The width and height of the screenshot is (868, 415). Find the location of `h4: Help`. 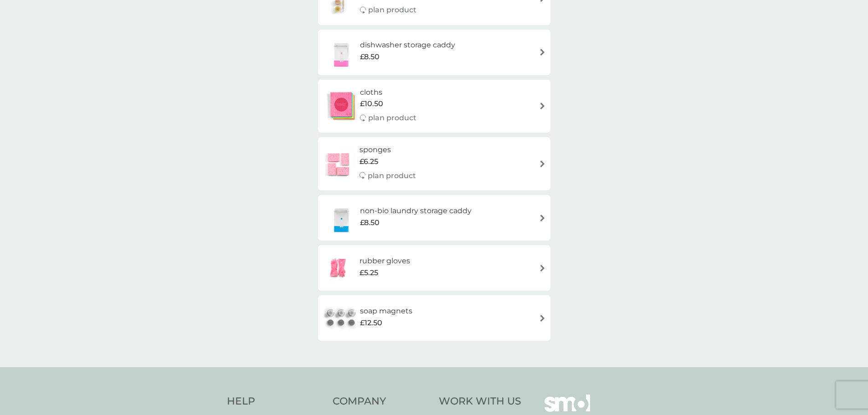

h4: Help is located at coordinates (275, 401).